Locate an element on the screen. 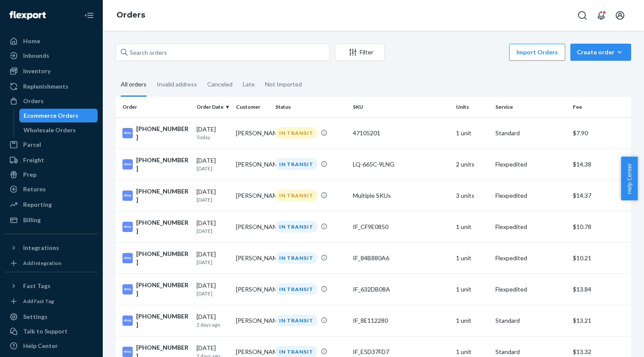  a: Billing is located at coordinates (51, 220).